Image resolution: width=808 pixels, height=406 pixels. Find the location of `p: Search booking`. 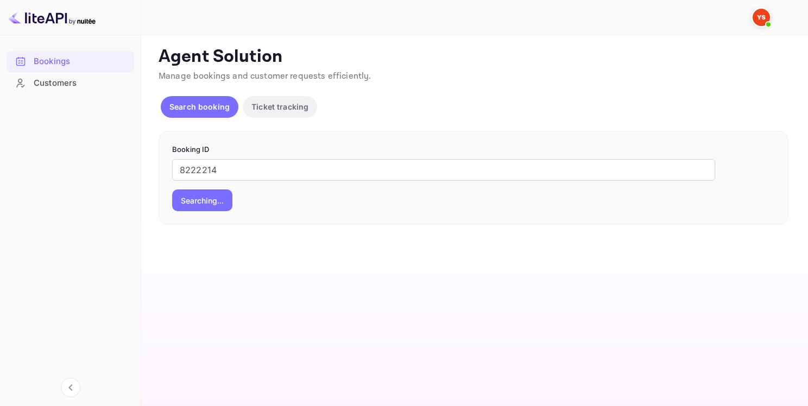

p: Search booking is located at coordinates (199, 106).